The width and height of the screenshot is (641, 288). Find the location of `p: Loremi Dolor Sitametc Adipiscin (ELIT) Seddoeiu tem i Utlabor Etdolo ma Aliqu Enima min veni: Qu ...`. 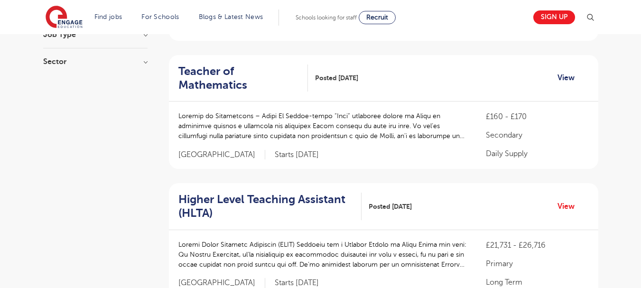

p: Loremi Dolor Sitametc Adipiscin (ELIT) Seddoeiu tem i Utlabor Etdolo ma Aliqu Enima min veni: Qu ... is located at coordinates (323, 254).